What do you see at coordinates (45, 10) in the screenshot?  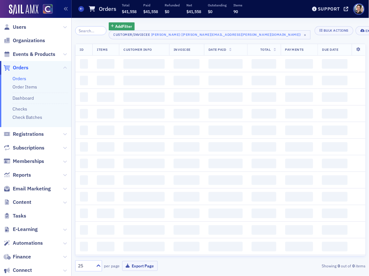 I see `a: View Homepage` at bounding box center [45, 10].